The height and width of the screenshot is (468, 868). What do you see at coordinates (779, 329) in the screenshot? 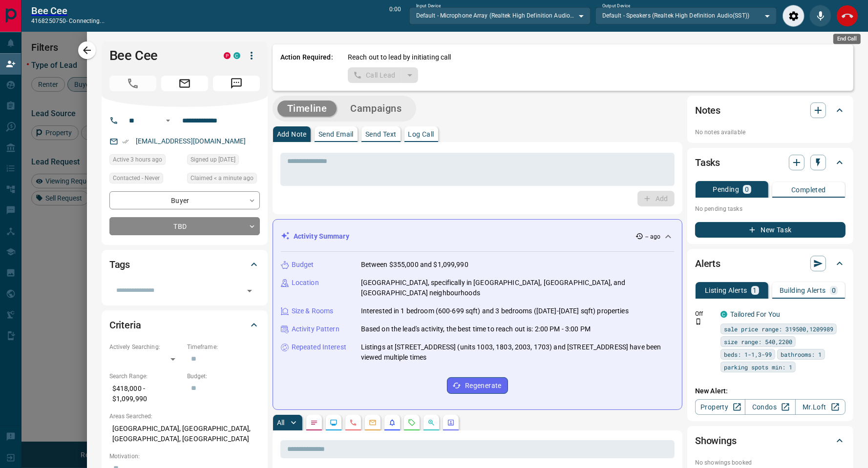
I see `span: sale price range: 319500,1209989` at bounding box center [779, 329].